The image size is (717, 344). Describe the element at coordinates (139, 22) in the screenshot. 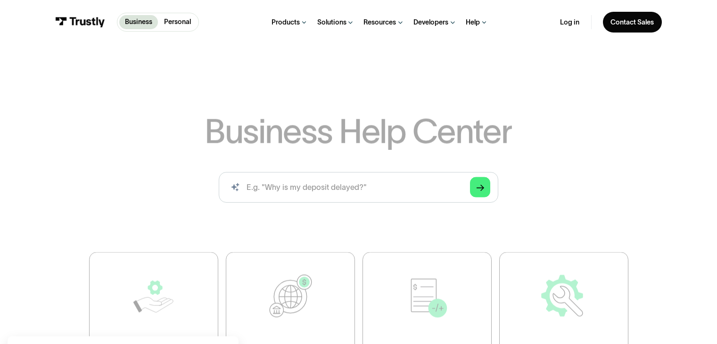

I see `p: Business` at that location.